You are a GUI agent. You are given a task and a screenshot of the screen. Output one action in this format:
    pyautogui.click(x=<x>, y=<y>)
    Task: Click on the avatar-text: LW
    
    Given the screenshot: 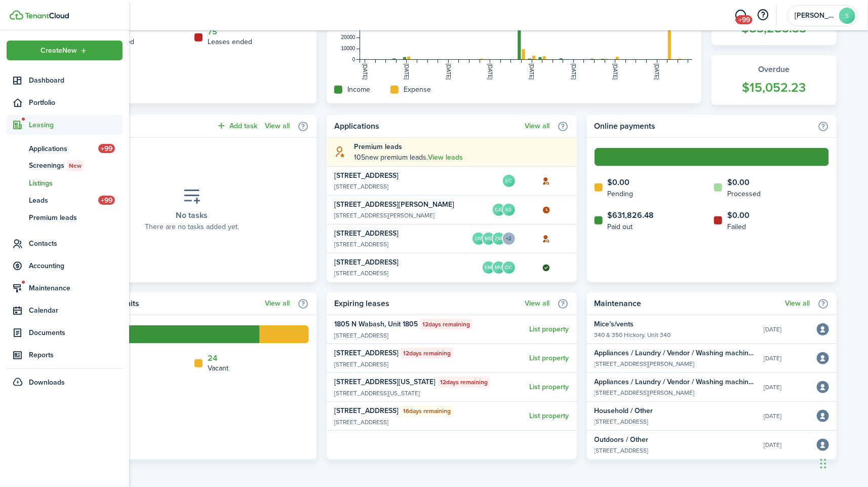 What is the action you would take?
    pyautogui.click(x=478, y=238)
    